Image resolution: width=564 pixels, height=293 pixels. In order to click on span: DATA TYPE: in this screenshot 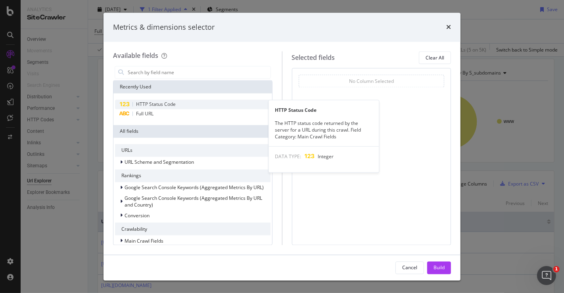, I will do `click(288, 156)`.